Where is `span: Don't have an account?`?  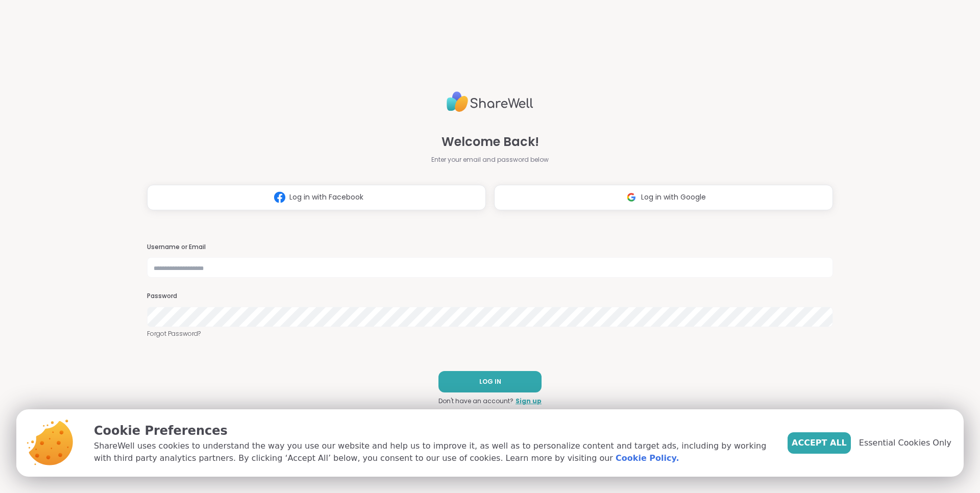
span: Don't have an account? is located at coordinates (475, 401).